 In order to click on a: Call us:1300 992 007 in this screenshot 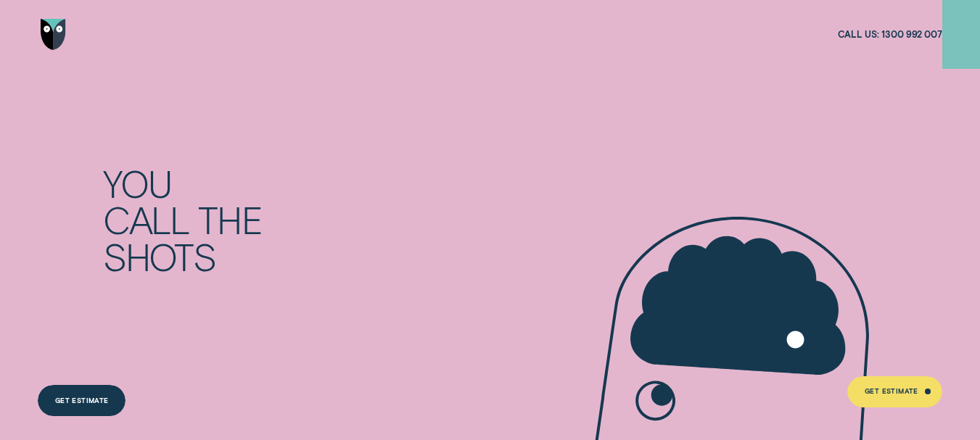, I will do `click(890, 34)`.